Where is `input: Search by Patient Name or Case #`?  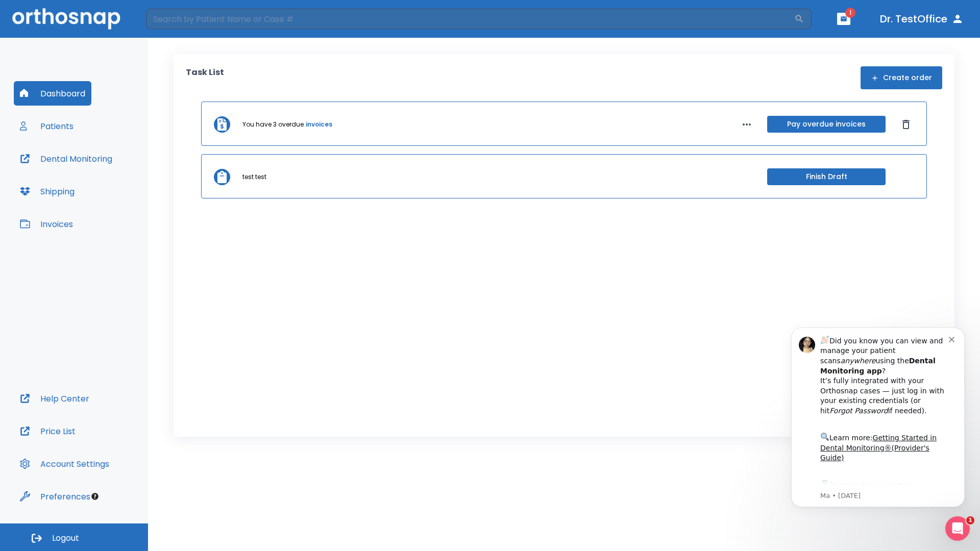 input: Search by Patient Name or Case # is located at coordinates (470, 19).